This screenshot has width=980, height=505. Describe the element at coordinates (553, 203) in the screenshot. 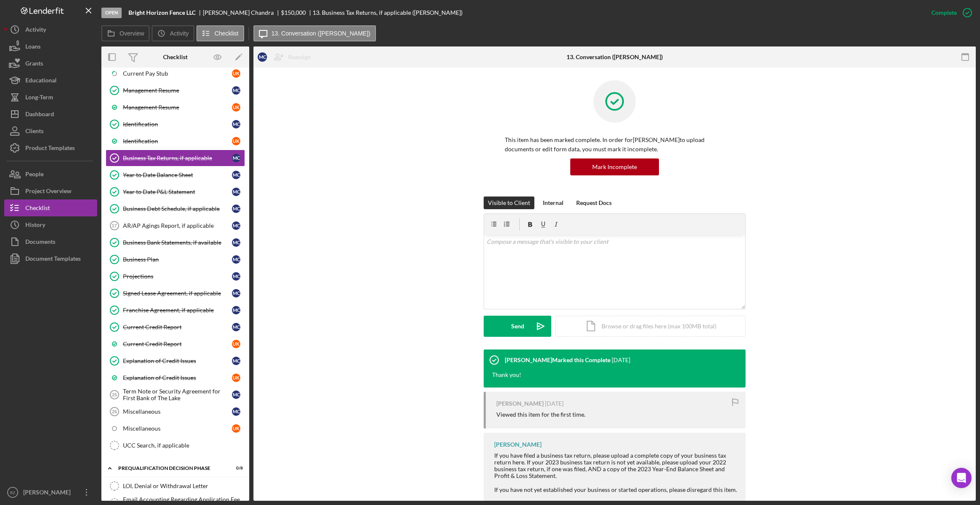

I see `button: Internal` at that location.